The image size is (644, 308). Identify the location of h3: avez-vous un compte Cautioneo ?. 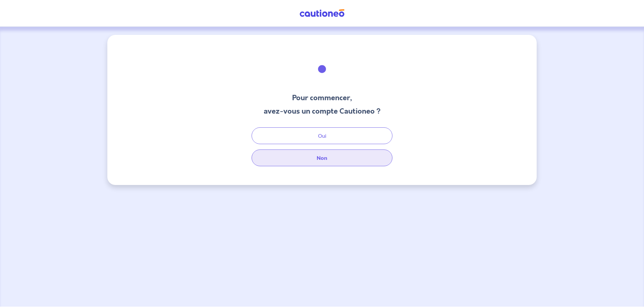
(322, 111).